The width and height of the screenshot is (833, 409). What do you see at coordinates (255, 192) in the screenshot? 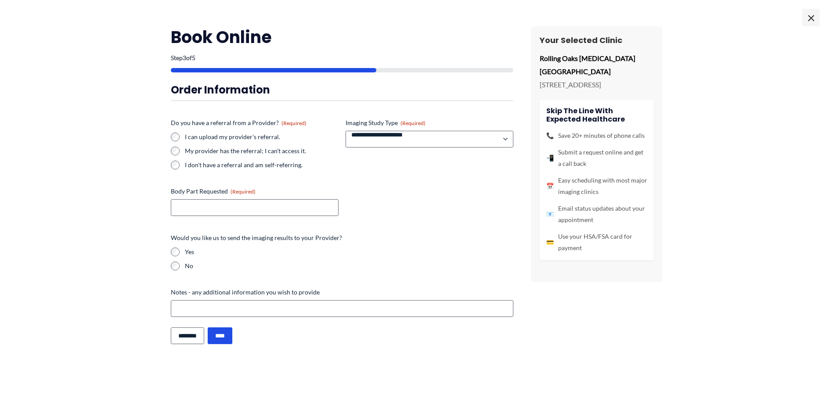
I see `label: Body Part Requested` at bounding box center [255, 192].